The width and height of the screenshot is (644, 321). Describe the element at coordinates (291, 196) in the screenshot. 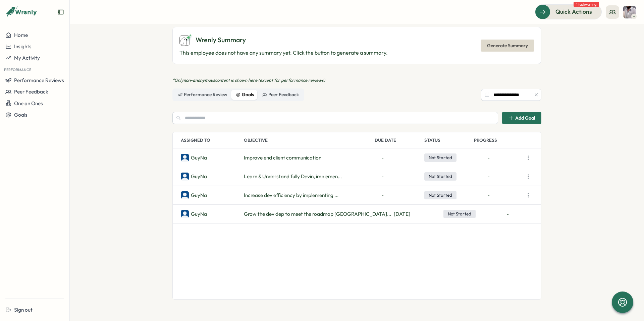

I see `span: Increase dev efficiency by implementing ...` at that location.